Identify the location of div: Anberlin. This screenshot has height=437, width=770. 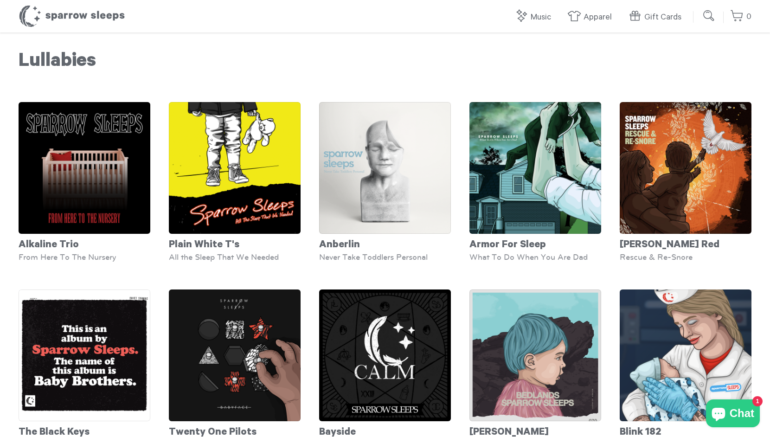
(385, 243).